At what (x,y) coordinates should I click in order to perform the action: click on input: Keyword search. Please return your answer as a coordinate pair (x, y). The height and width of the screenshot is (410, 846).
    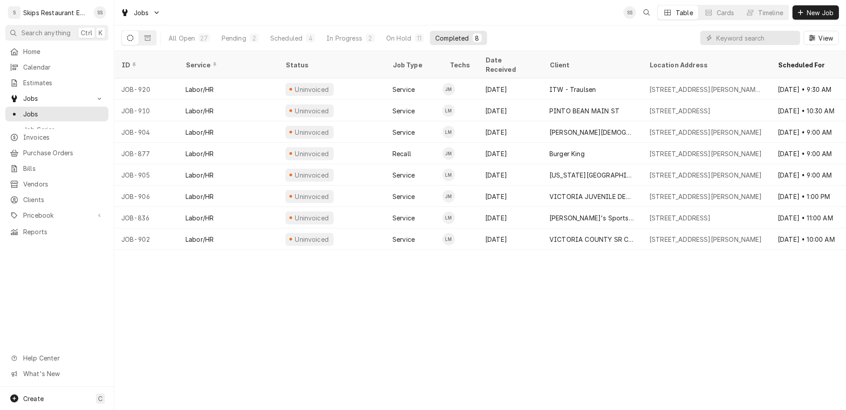
    Looking at the image, I should click on (756, 38).